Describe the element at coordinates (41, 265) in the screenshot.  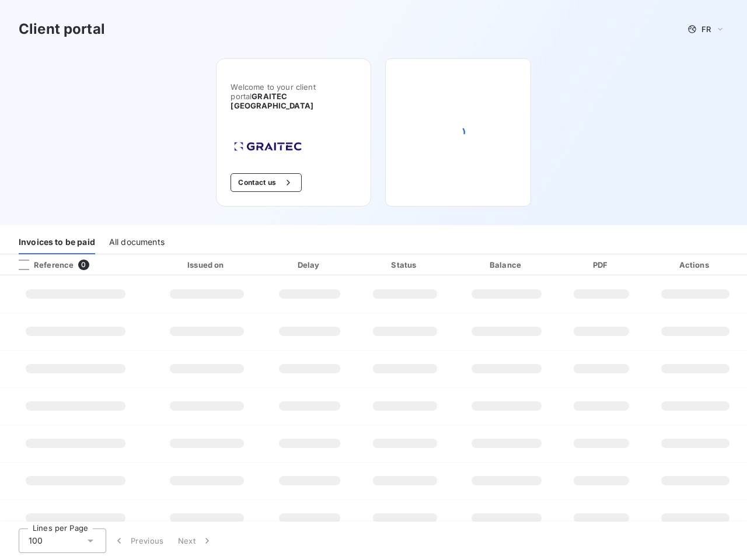
I see `div: Reference` at that location.